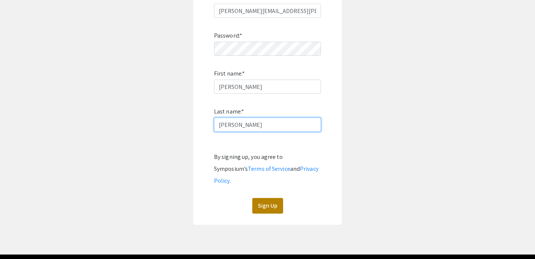  What do you see at coordinates (268, 169) in the screenshot?
I see `div: By signing up, you agree to Symposium’s and .` at bounding box center [268, 169].